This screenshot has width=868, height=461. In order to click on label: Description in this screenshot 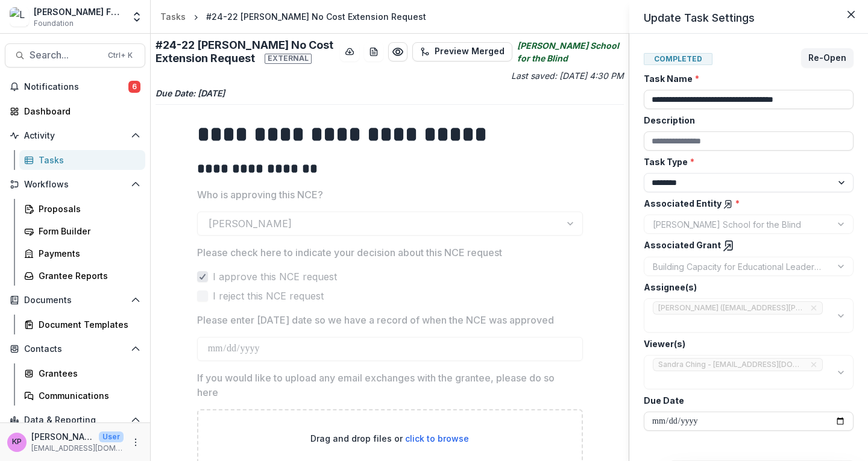, I will do `click(745, 120)`.